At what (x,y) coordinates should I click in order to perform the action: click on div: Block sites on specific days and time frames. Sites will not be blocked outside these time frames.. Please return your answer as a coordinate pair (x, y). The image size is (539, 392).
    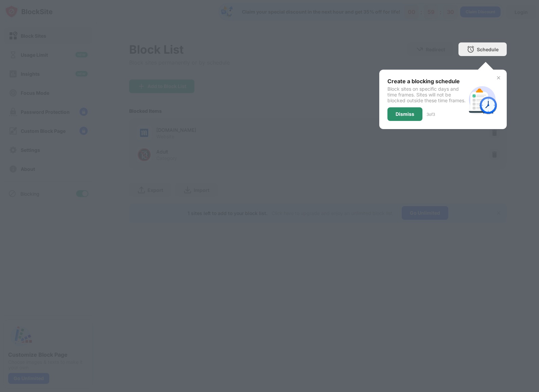
    Looking at the image, I should click on (427, 95).